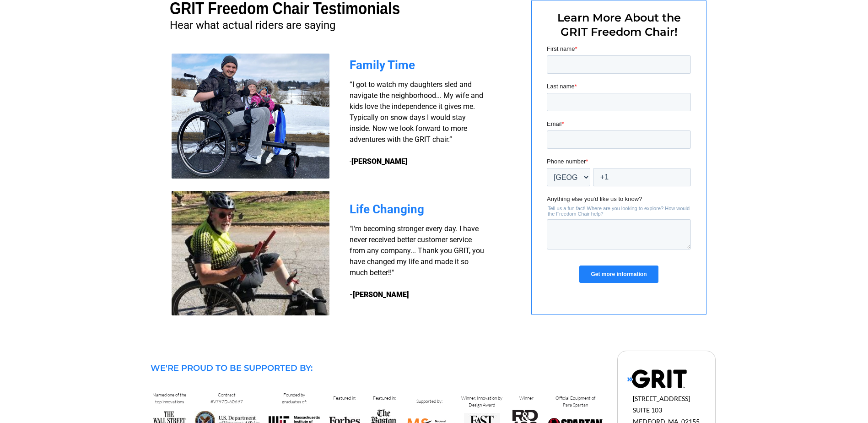 This screenshot has width=868, height=423. I want to click on span: Founded by graduates of:, so click(295, 398).